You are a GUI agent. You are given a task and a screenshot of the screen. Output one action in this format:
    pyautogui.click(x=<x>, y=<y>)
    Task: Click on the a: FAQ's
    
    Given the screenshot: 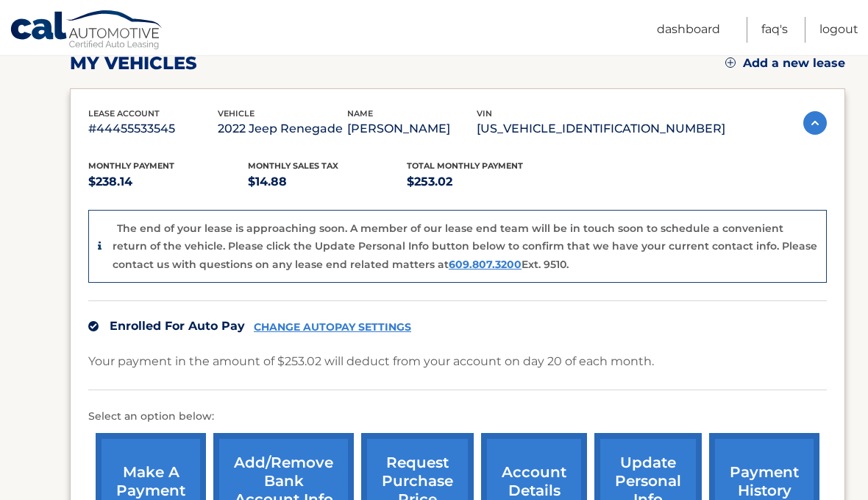 What is the action you would take?
    pyautogui.click(x=775, y=29)
    